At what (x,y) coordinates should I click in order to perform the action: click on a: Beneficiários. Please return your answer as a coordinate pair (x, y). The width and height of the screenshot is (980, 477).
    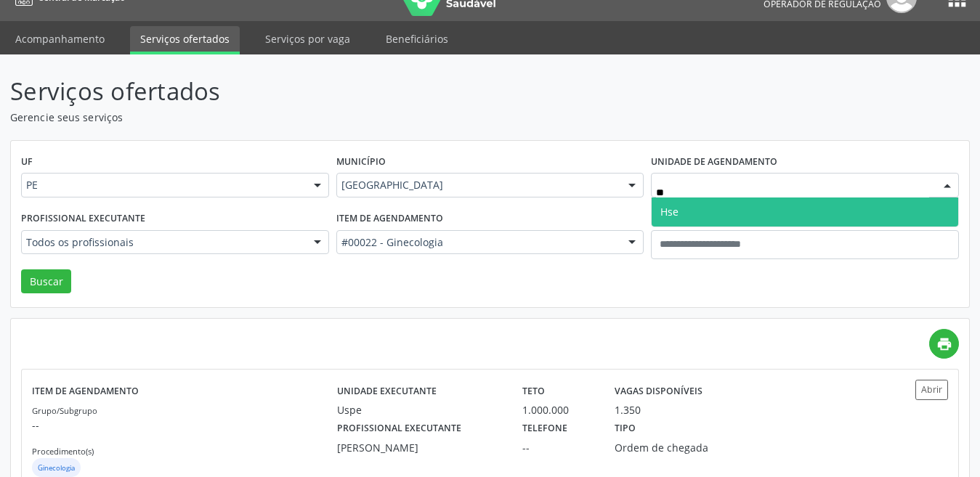
    Looking at the image, I should click on (417, 38).